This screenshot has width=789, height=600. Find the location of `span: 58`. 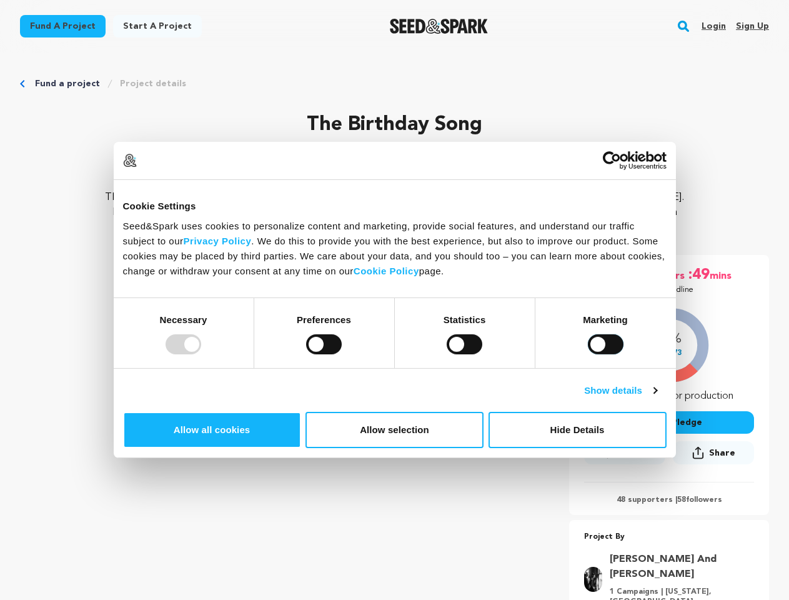

span: 58 is located at coordinates (682, 500).